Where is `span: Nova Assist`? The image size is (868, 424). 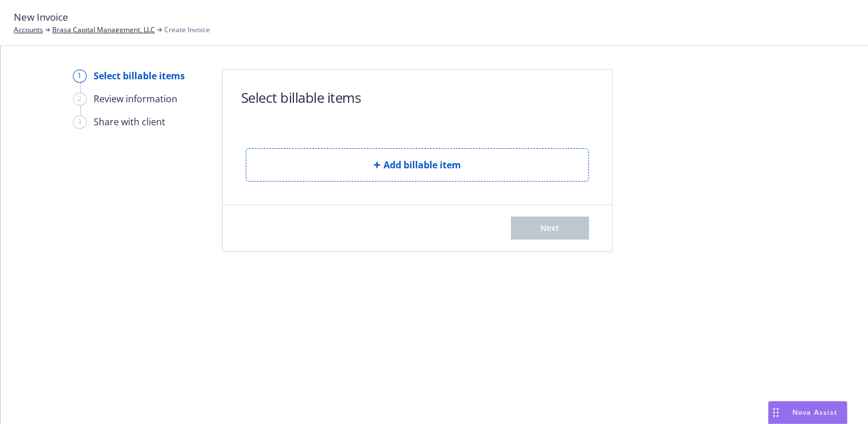 span: Nova Assist is located at coordinates (815, 413).